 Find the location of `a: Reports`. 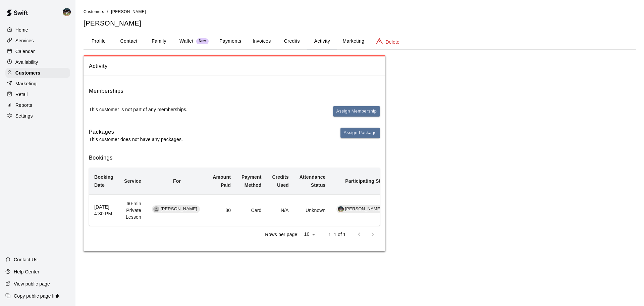

a: Reports is located at coordinates (38, 105).